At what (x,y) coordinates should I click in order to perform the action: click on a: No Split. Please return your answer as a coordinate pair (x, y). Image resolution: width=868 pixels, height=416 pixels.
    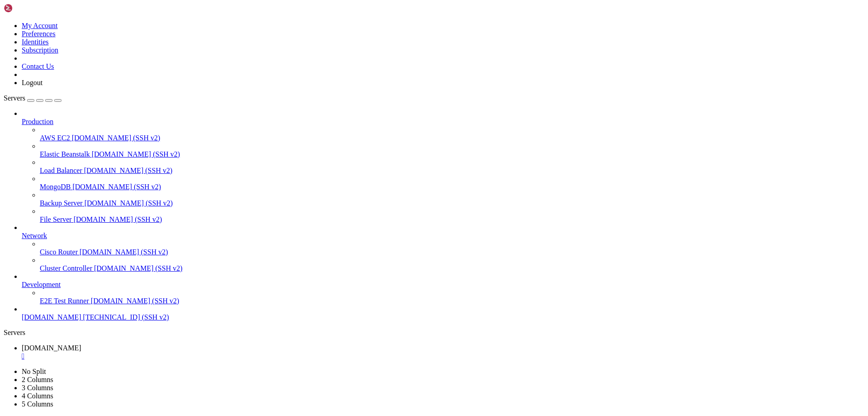
    Looking at the image, I should click on (34, 371).